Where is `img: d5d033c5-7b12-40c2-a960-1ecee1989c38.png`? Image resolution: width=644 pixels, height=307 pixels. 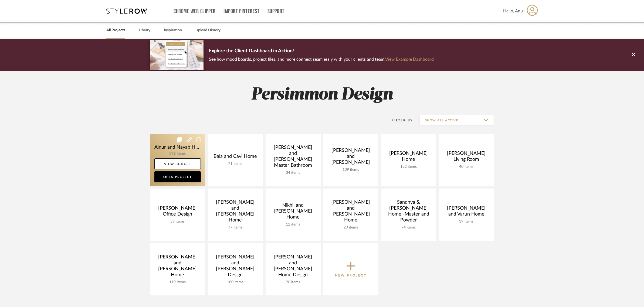
img: d5d033c5-7b12-40c2-a960-1ecee1989c38.png is located at coordinates (177, 55).